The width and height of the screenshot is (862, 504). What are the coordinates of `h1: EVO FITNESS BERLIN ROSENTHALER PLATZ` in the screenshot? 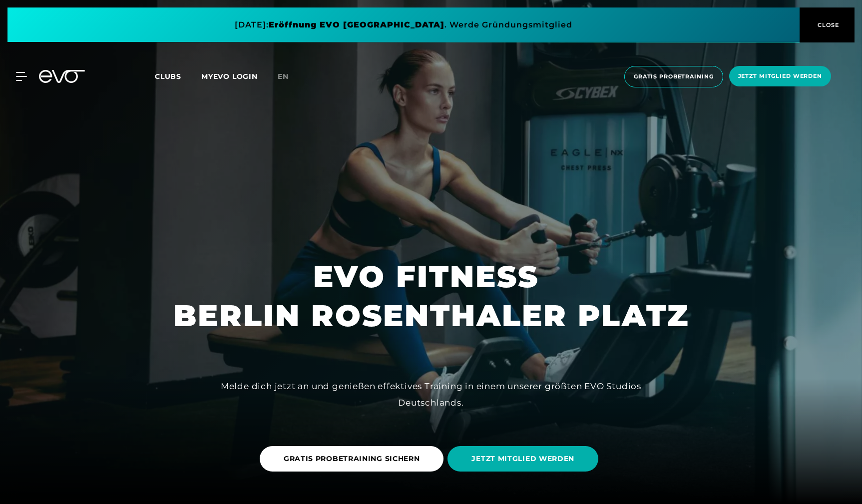 It's located at (431, 296).